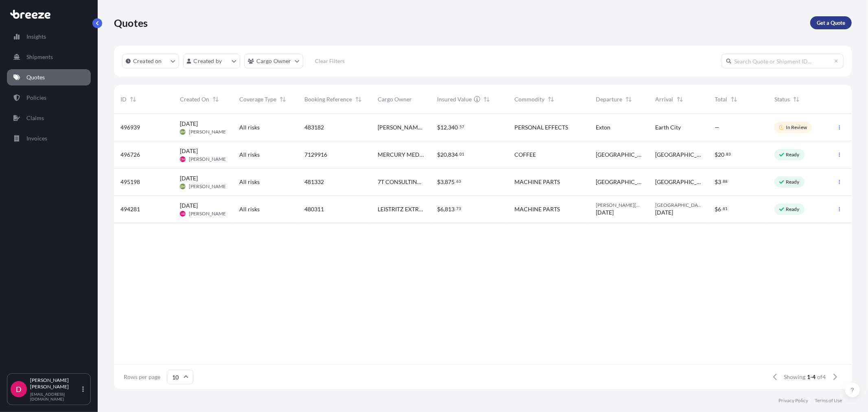 Image resolution: width=868 pixels, height=412 pixels. Describe the element at coordinates (537, 209) in the screenshot. I see `span: MACHINE PARTS` at that location.